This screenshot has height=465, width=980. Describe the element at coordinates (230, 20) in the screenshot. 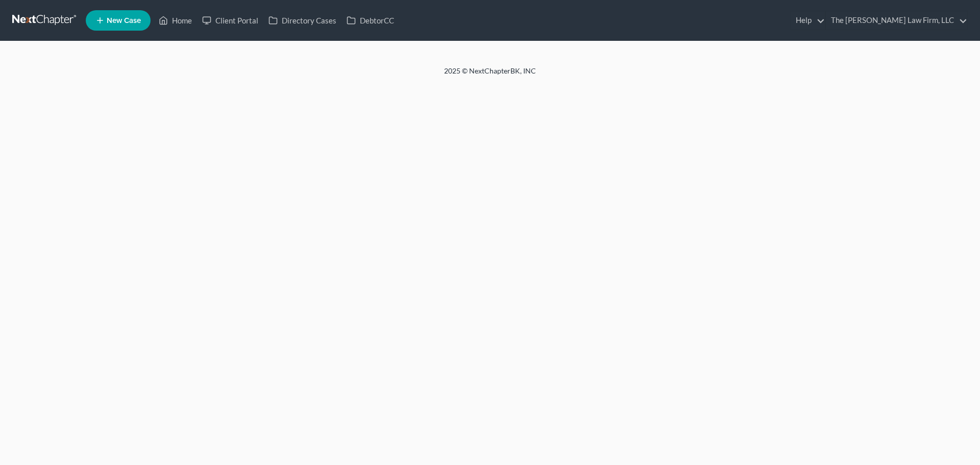

I see `a: Client Portal` at that location.